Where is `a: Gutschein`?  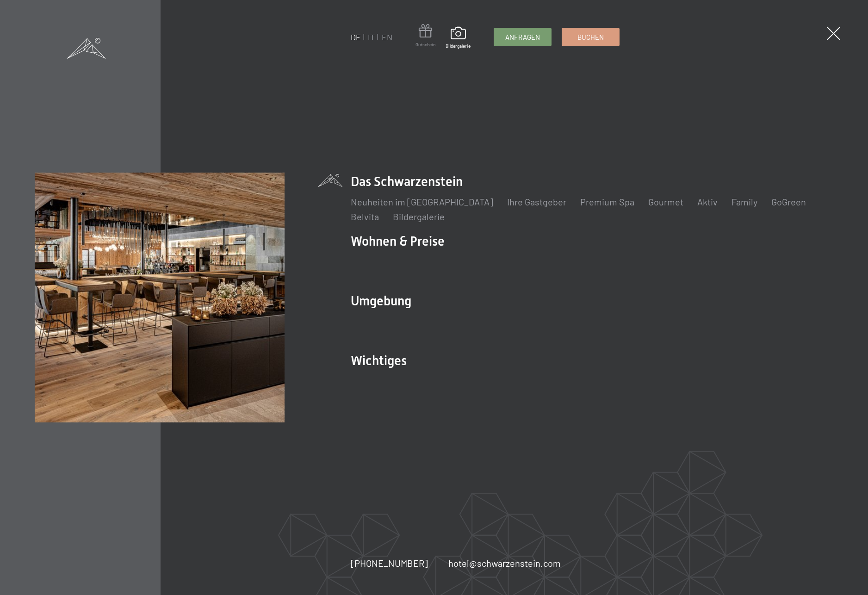 a: Gutschein is located at coordinates (425, 36).